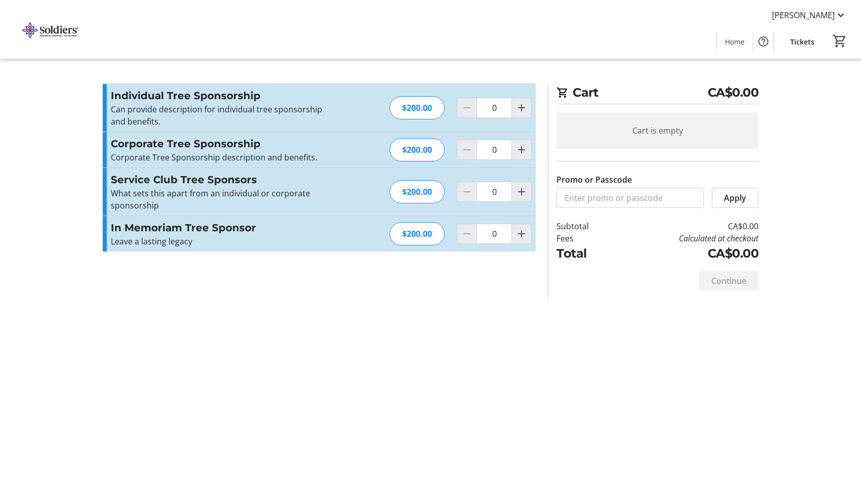 Image resolution: width=861 pixels, height=504 pixels. Describe the element at coordinates (735, 198) in the screenshot. I see `span: Apply` at that location.